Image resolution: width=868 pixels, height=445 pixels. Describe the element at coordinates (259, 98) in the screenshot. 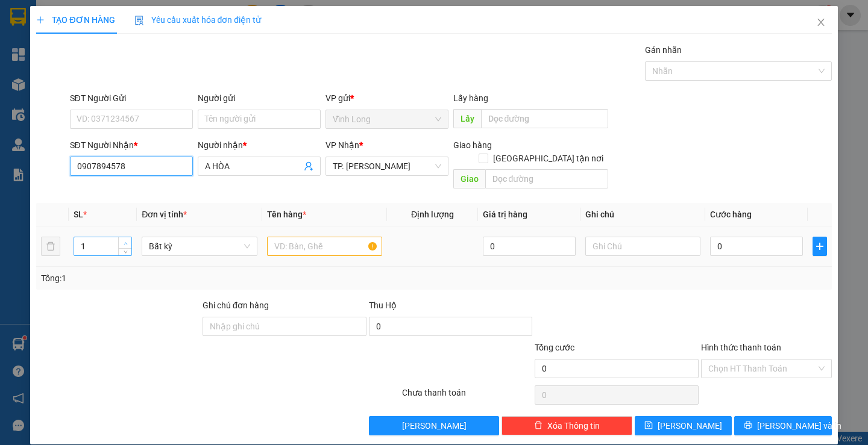

I see `div: Người gửi` at that location.